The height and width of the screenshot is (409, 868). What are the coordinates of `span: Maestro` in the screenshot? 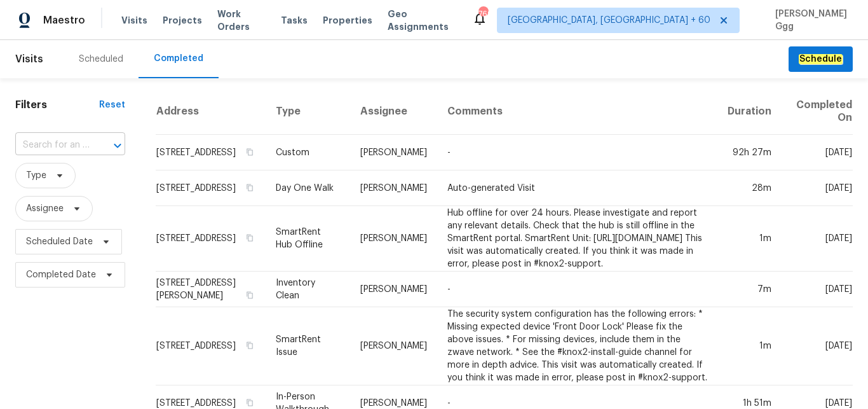 It's located at (64, 20).